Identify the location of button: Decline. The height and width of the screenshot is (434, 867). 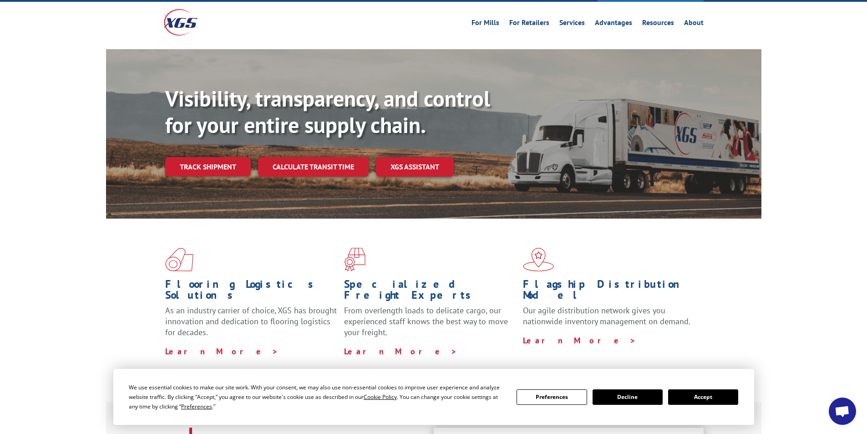
(628, 397).